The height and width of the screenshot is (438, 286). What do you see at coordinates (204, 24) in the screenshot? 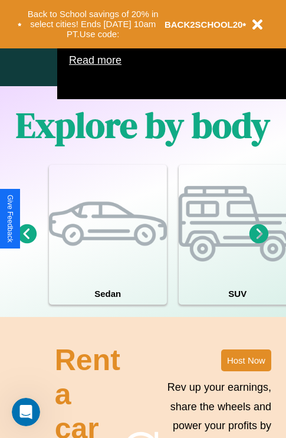
I see `b: BACK2SCHOOL20` at bounding box center [204, 24].